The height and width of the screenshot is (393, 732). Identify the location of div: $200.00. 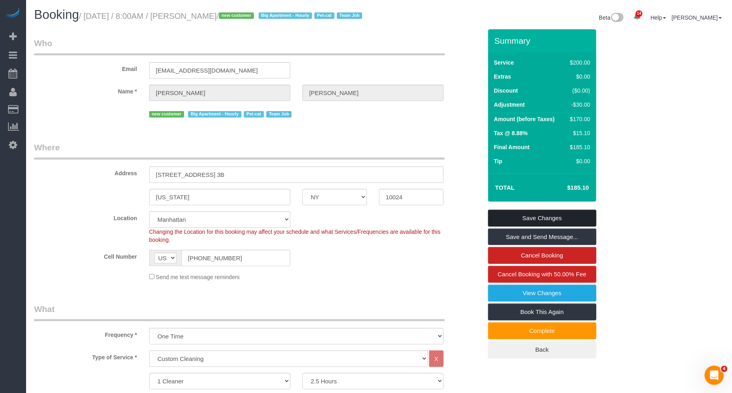
(579, 63).